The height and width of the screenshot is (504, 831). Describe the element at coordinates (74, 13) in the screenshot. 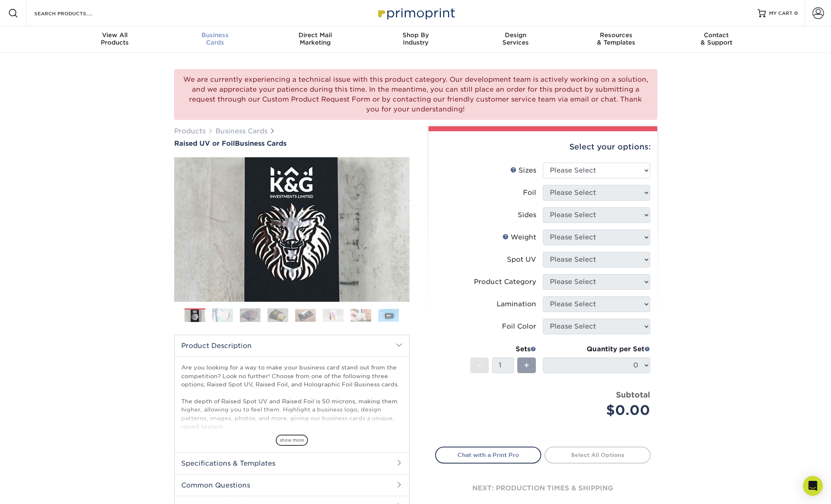

I see `input: SEARCH PRODUCTS.....` at that location.